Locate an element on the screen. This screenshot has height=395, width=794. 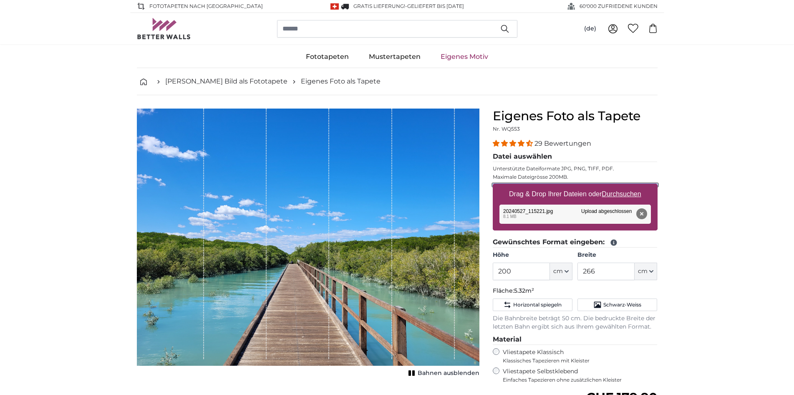
legend: Gewünschtes Format eingeben: is located at coordinates (575, 242).